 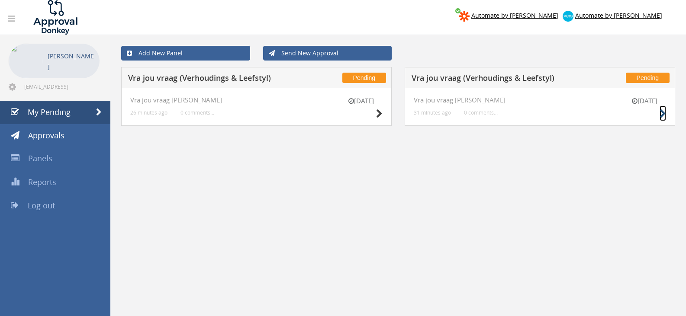 What do you see at coordinates (328, 53) in the screenshot?
I see `a: Send New Approval` at bounding box center [328, 53].